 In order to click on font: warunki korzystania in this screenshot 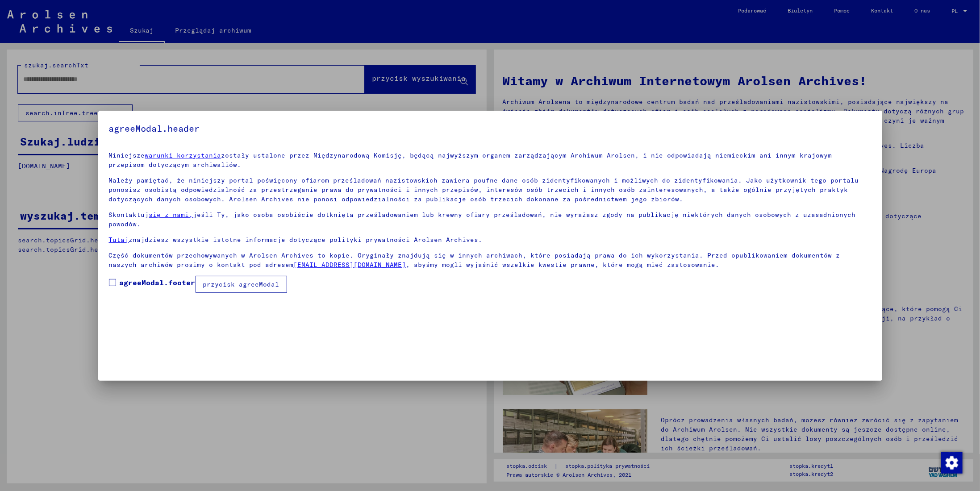, I will do `click(183, 155)`.